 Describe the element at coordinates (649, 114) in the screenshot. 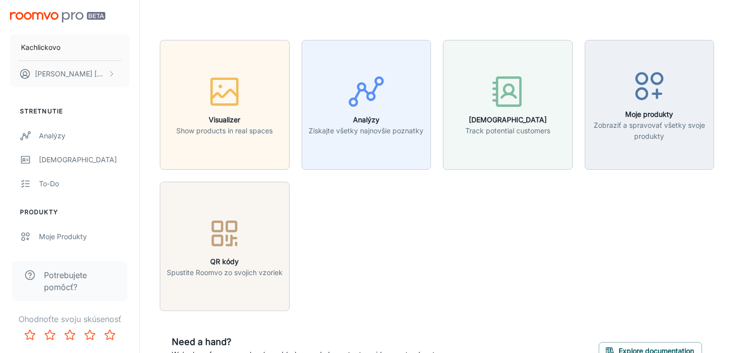

I see `h6: Moje produkty` at that location.